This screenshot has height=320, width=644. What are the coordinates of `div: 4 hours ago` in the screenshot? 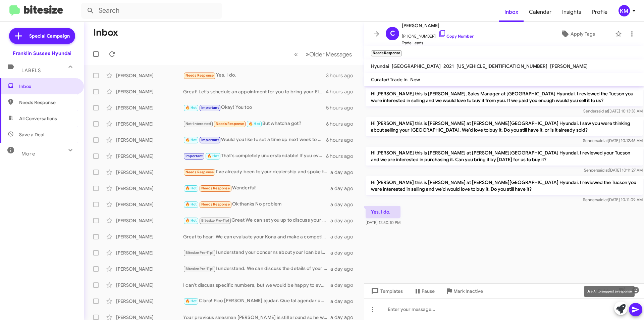 It's located at (342, 92).